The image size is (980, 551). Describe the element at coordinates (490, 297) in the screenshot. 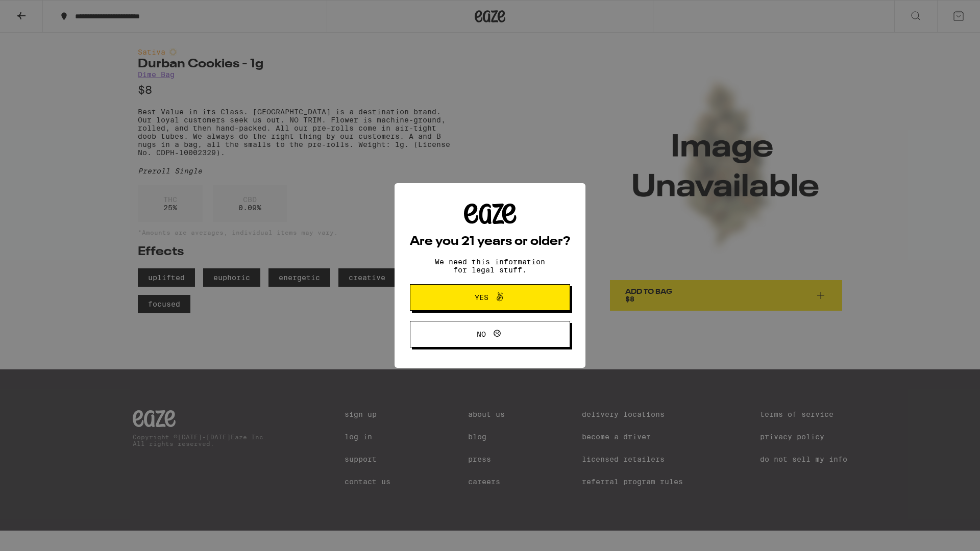

I see `button: Yes` at that location.